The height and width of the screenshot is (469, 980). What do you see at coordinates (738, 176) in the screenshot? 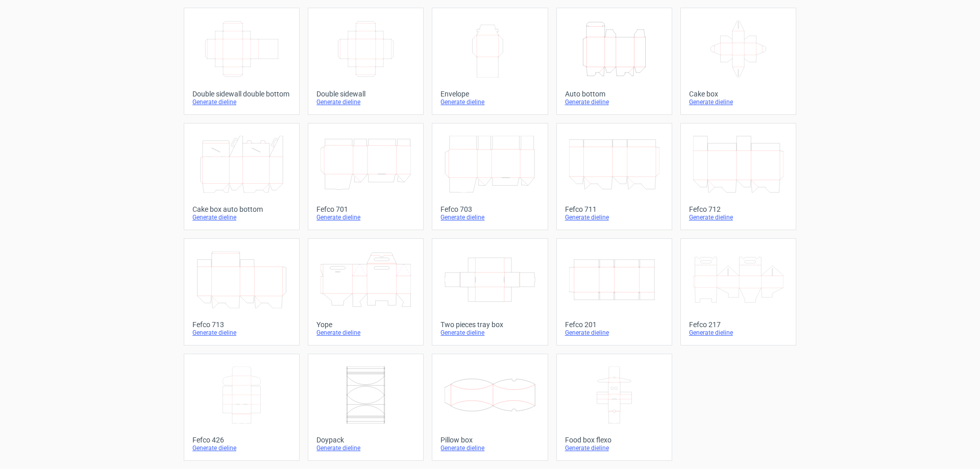
I see `a: Fefco 712Generate dieline` at bounding box center [738, 176].